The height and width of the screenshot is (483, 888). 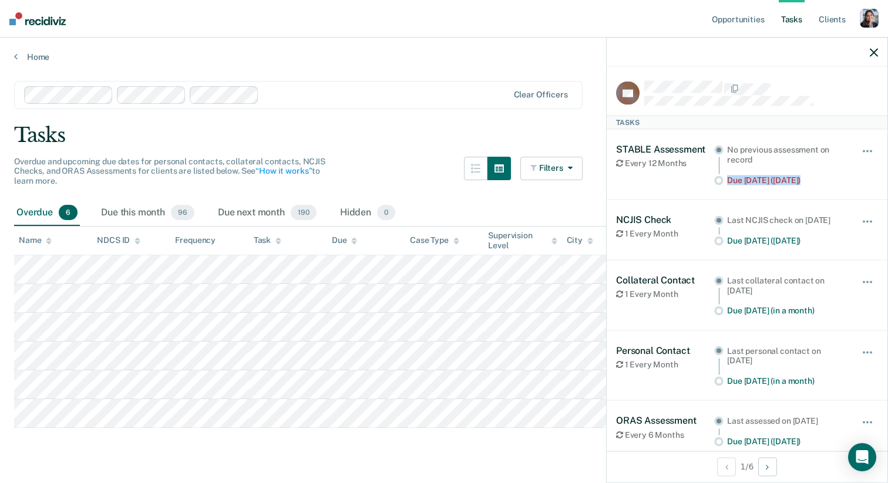 What do you see at coordinates (786, 155) in the screenshot?
I see `div: No previous assessment on record` at bounding box center [786, 155].